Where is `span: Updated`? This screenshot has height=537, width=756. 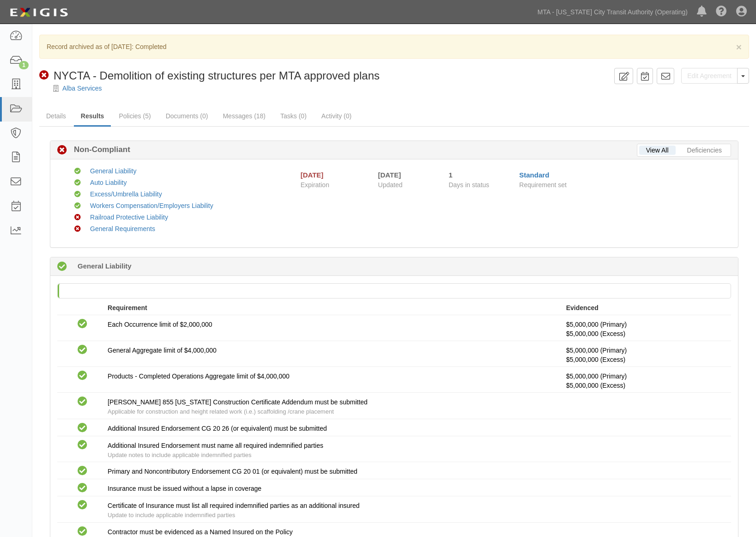
span: Updated is located at coordinates (390, 185).